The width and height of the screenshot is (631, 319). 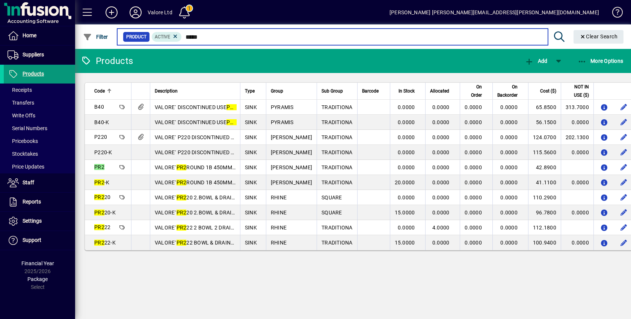 I want to click on a: Serial Numbers, so click(x=39, y=128).